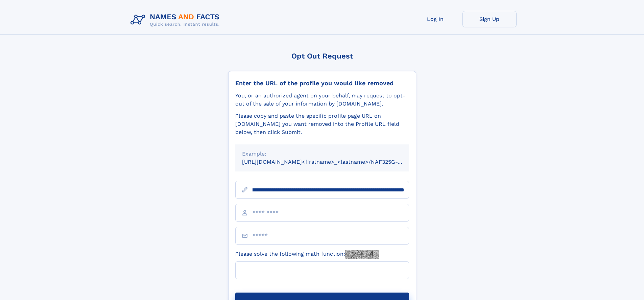 This screenshot has height=300, width=644. What do you see at coordinates (176, 20) in the screenshot?
I see `img: Logo Names and Facts` at bounding box center [176, 20].